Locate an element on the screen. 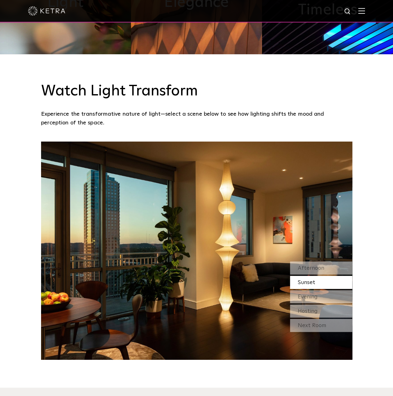  img: ketra-logo-2019-white is located at coordinates (47, 11).